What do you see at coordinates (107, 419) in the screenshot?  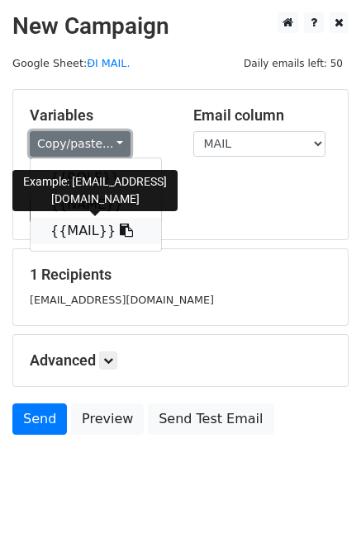 I see `a: Preview` at bounding box center [107, 419].